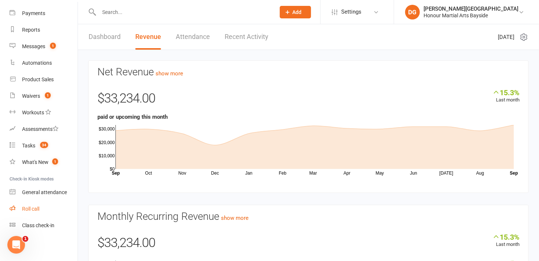 This screenshot has width=539, height=261. What do you see at coordinates (43, 46) in the screenshot?
I see `a: Messages 1` at bounding box center [43, 46].